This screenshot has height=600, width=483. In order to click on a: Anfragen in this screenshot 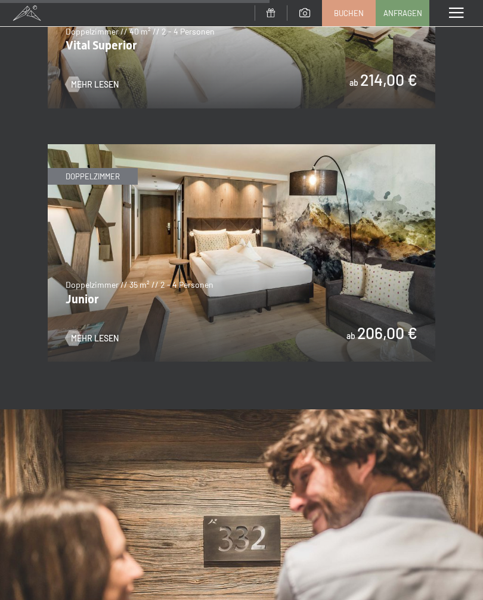, I will do `click(402, 13)`.